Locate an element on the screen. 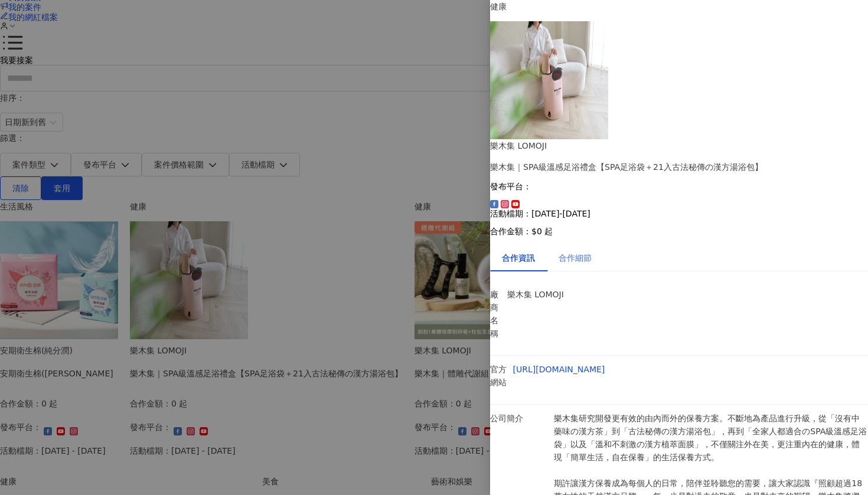  div: 合作資訊 is located at coordinates (519, 258).